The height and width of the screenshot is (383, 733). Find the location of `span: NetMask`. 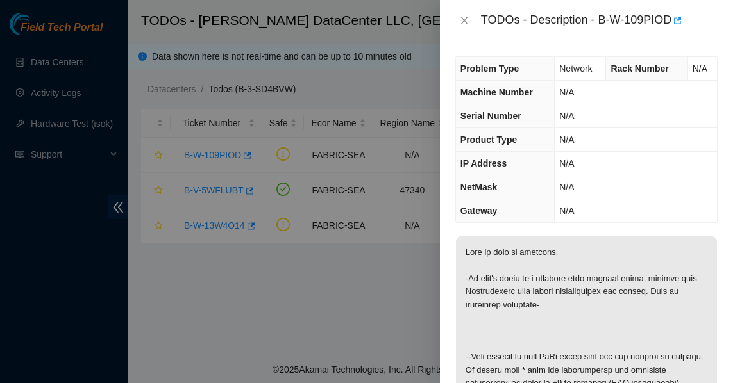

span: NetMask is located at coordinates (479, 187).